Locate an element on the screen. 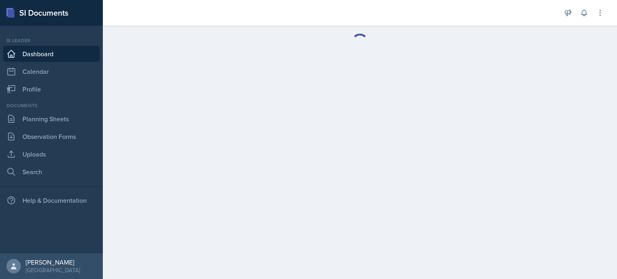 The height and width of the screenshot is (279, 617). div: Documents is located at coordinates (51, 106).